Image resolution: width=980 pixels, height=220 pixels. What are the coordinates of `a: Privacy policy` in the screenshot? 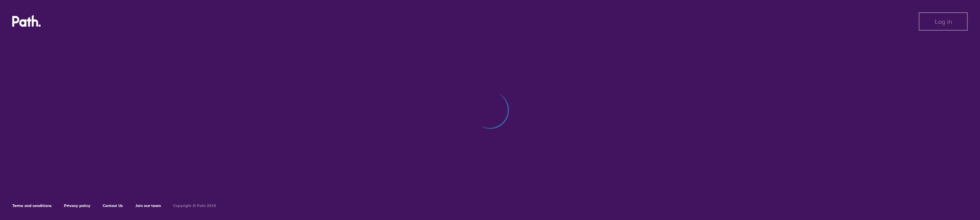 It's located at (77, 205).